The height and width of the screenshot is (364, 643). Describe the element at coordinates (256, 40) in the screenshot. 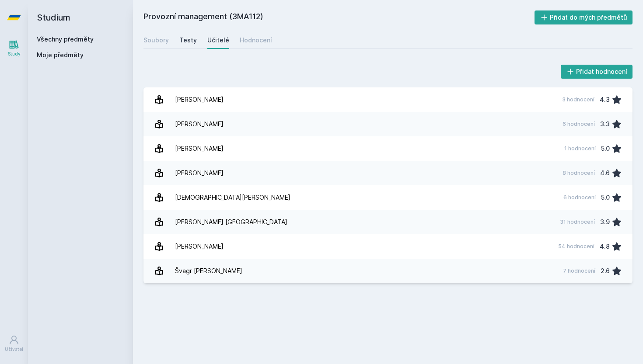

I see `div: Hodnocení` at that location.